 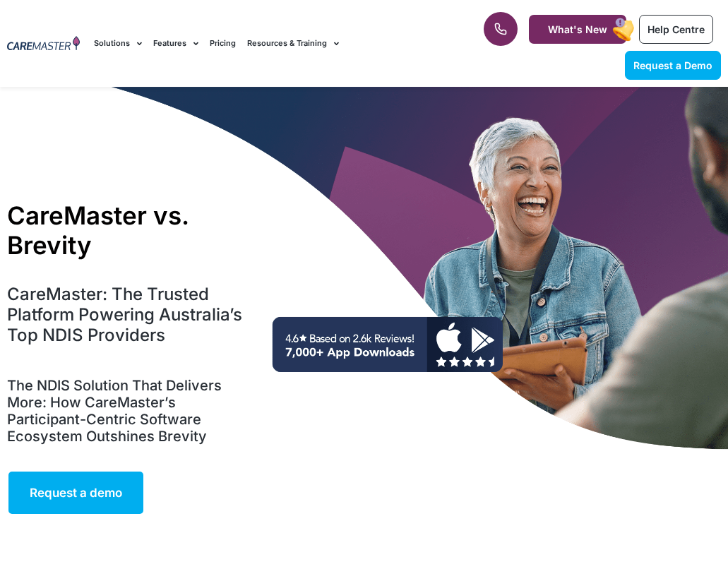 I want to click on span: Request a demo, so click(x=75, y=493).